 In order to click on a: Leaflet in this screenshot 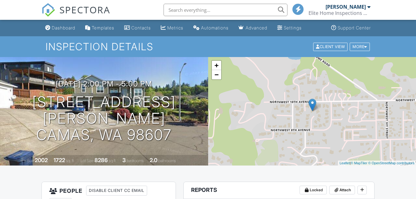, I will do `click(345, 163)`.